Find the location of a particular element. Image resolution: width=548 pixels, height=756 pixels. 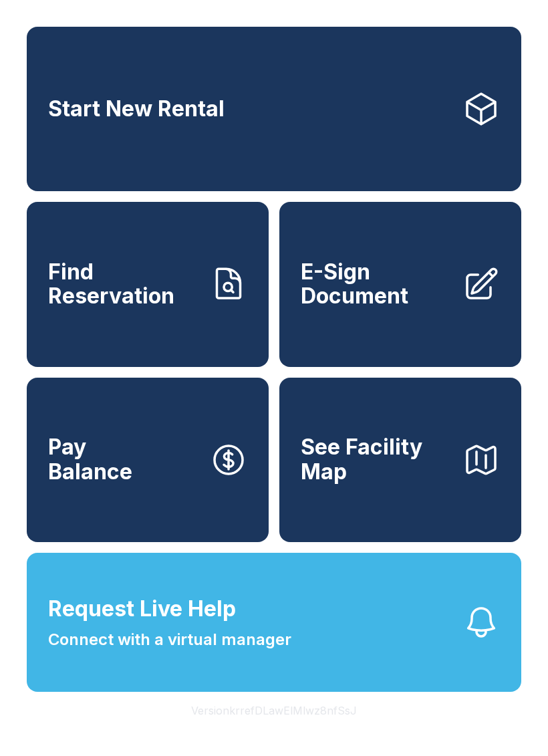

button: VersionkrrefDLawElMlwz8nfSsJ is located at coordinates (274, 711).